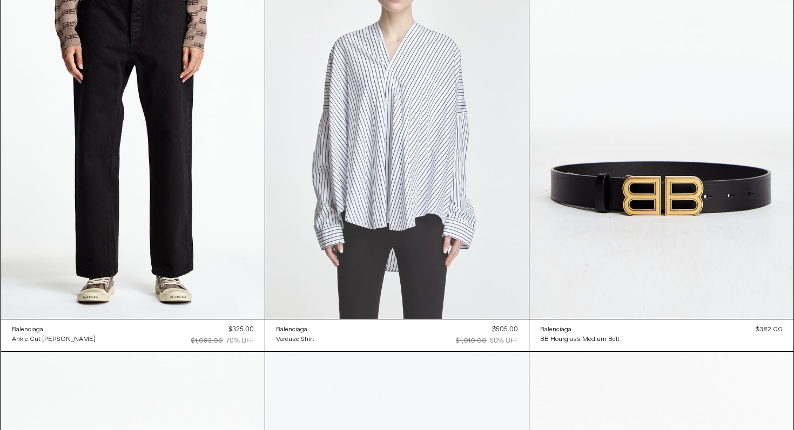  What do you see at coordinates (207, 341) in the screenshot?
I see `div: $1,083.00` at bounding box center [207, 341].